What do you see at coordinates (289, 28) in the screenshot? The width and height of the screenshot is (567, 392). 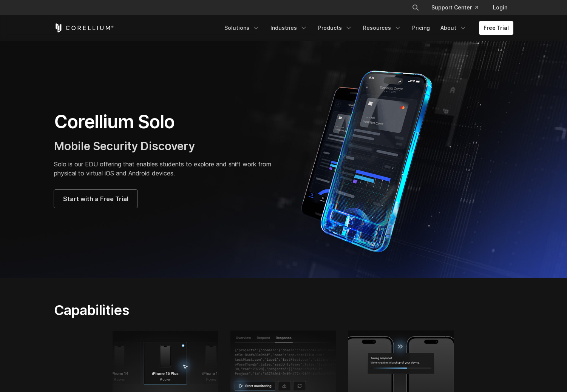 I see `a: Industries` at bounding box center [289, 28].